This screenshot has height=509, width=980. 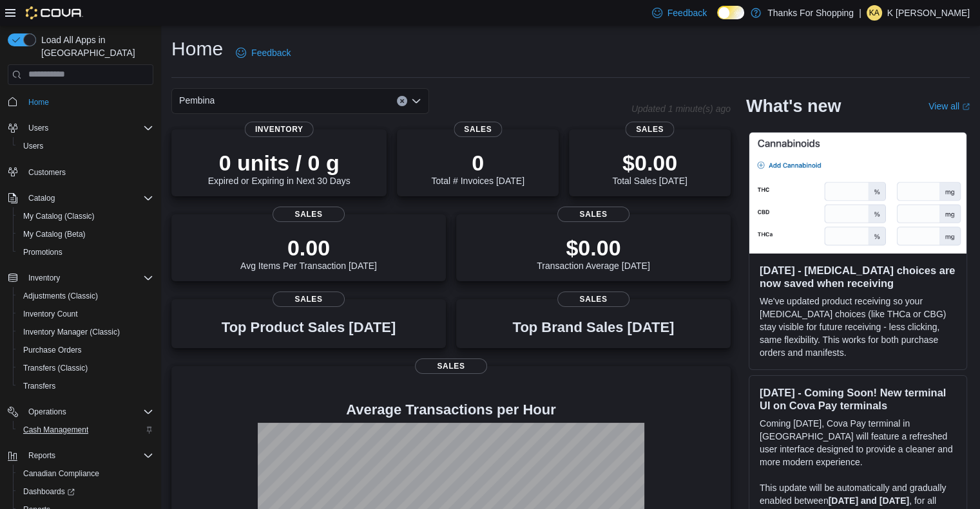 What do you see at coordinates (86, 252) in the screenshot?
I see `span: Promotions` at bounding box center [86, 252].